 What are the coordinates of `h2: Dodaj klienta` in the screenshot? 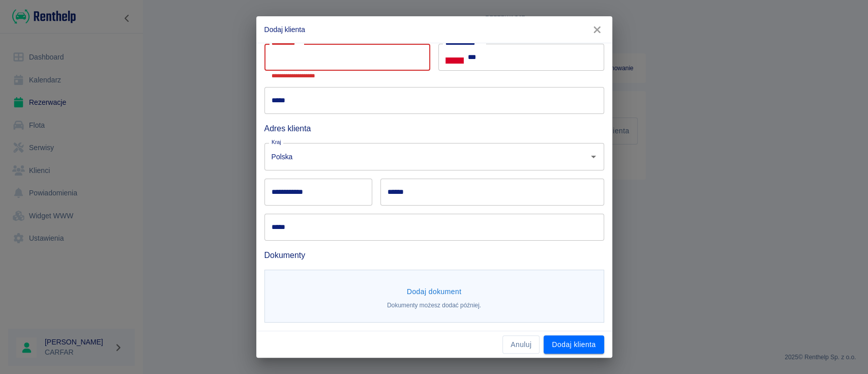 It's located at (434, 29).